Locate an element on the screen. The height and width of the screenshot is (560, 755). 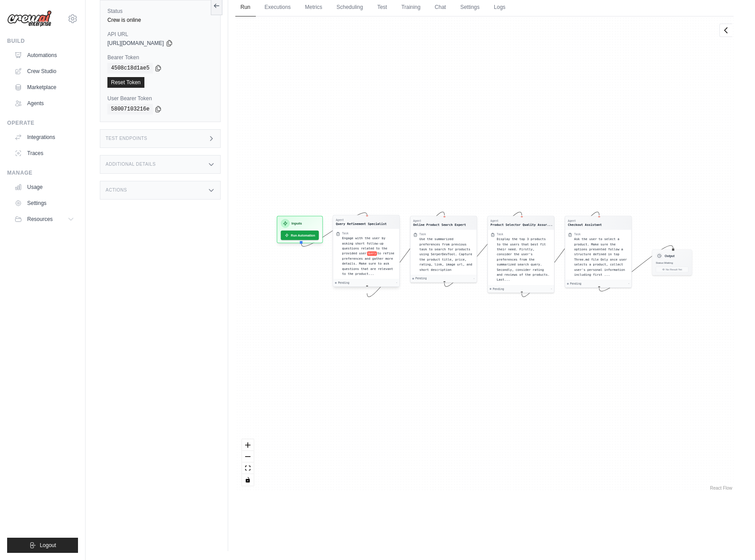
div: Use the summarized preferences from previous task to search for products using SerperDevTool. Cap... is located at coordinates (447, 254).